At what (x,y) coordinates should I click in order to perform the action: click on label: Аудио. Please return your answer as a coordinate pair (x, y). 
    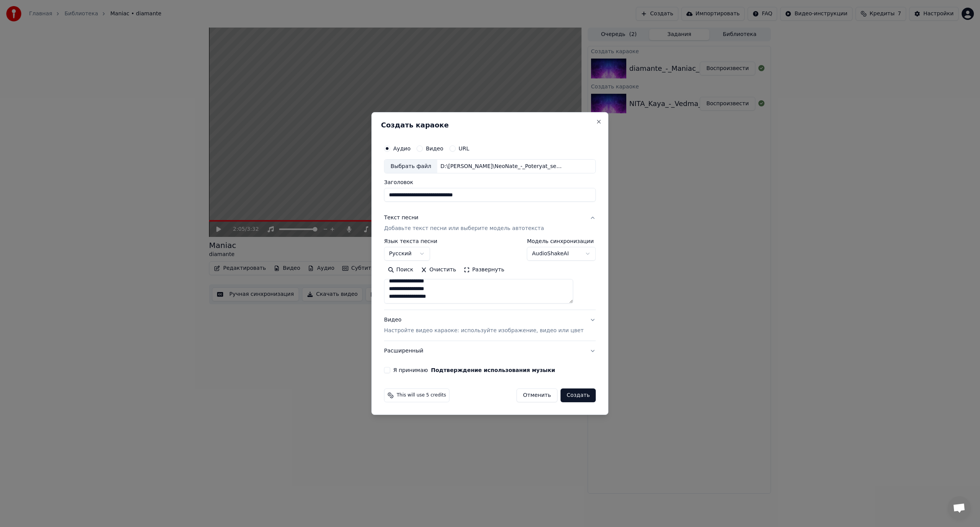
    Looking at the image, I should click on (401, 149).